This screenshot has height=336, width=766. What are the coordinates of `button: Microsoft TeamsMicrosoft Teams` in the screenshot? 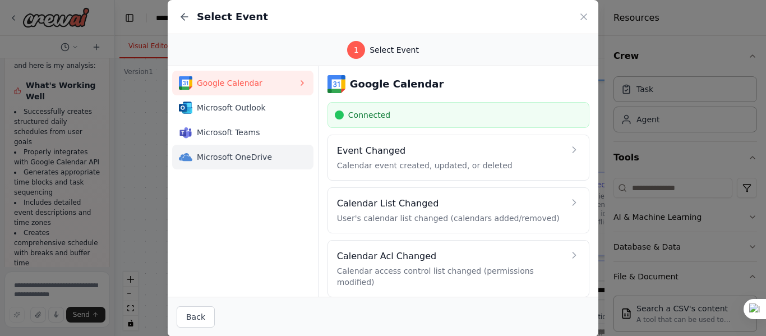 It's located at (243, 132).